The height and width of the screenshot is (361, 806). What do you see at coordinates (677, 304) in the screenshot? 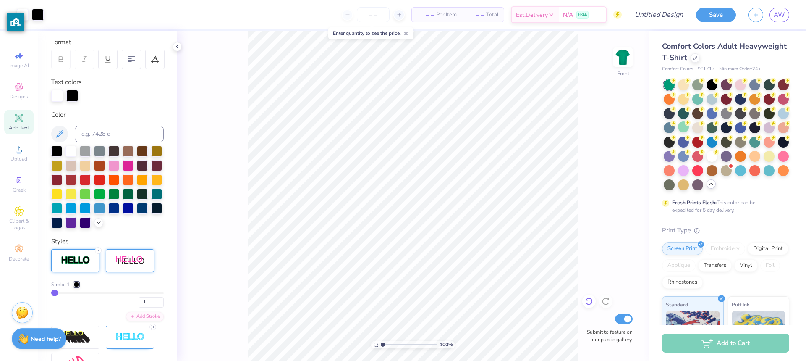
I see `span: Standard` at bounding box center [677, 304].